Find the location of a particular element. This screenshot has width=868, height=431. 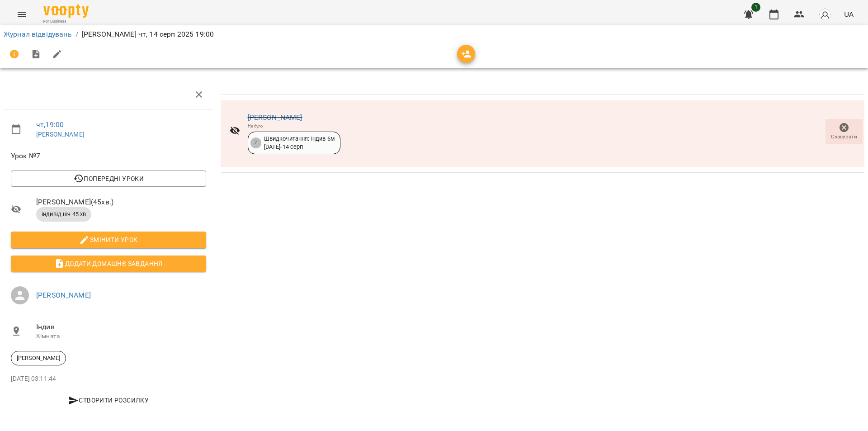

img: Voopty Logo is located at coordinates (66, 11).